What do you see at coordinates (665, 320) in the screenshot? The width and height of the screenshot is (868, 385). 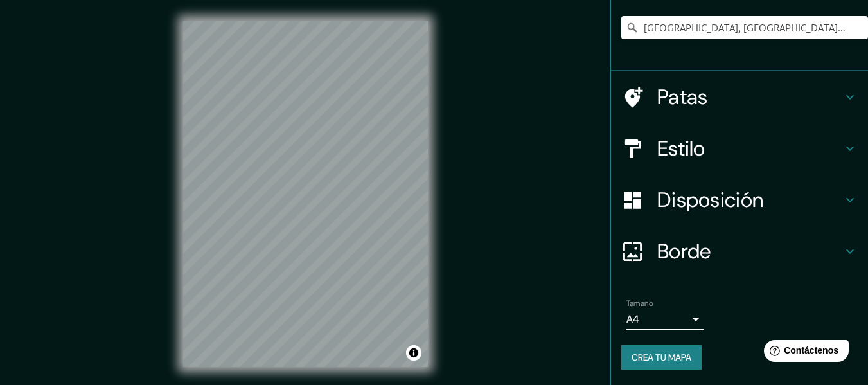 I see `div: A4` at bounding box center [665, 320].